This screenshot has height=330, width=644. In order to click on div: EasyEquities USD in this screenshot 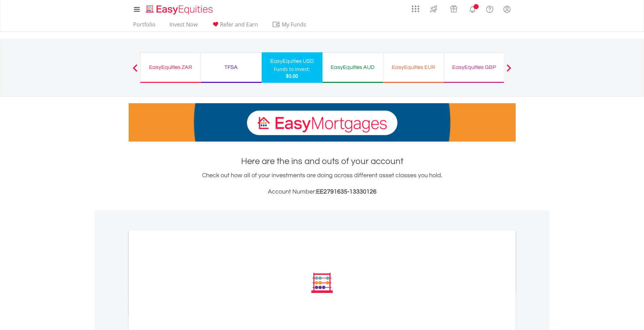, I will do `click(292, 61)`.